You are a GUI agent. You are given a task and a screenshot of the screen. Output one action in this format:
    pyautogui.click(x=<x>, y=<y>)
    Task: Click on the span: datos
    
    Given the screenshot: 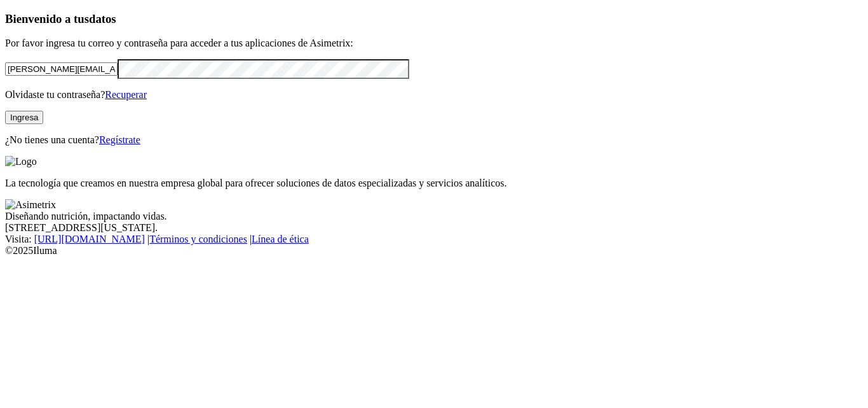 What is the action you would take?
    pyautogui.click(x=103, y=18)
    